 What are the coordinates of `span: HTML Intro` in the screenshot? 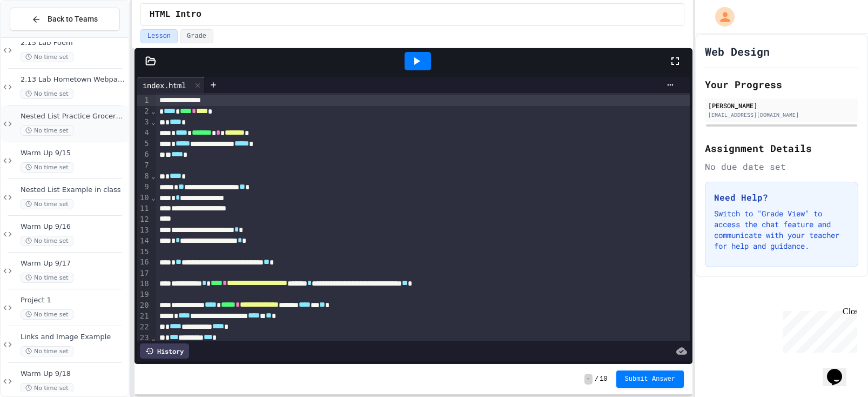 It's located at (176, 15).